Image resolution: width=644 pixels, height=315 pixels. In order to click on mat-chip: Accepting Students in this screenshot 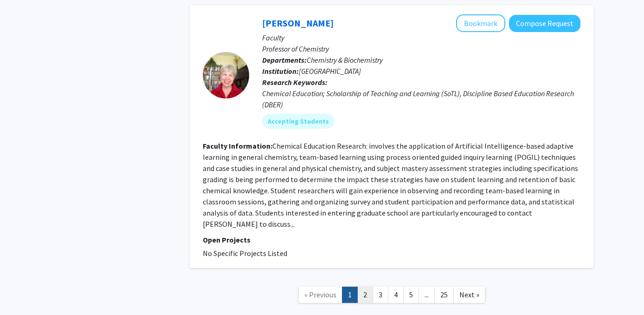, I will do `click(298, 121)`.